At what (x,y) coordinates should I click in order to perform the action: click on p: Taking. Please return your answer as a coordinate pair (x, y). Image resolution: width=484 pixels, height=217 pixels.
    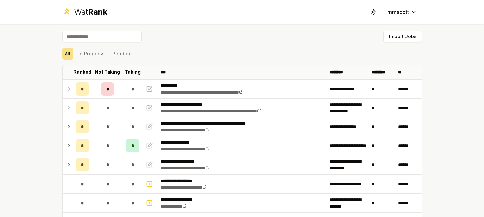
    Looking at the image, I should click on (133, 72).